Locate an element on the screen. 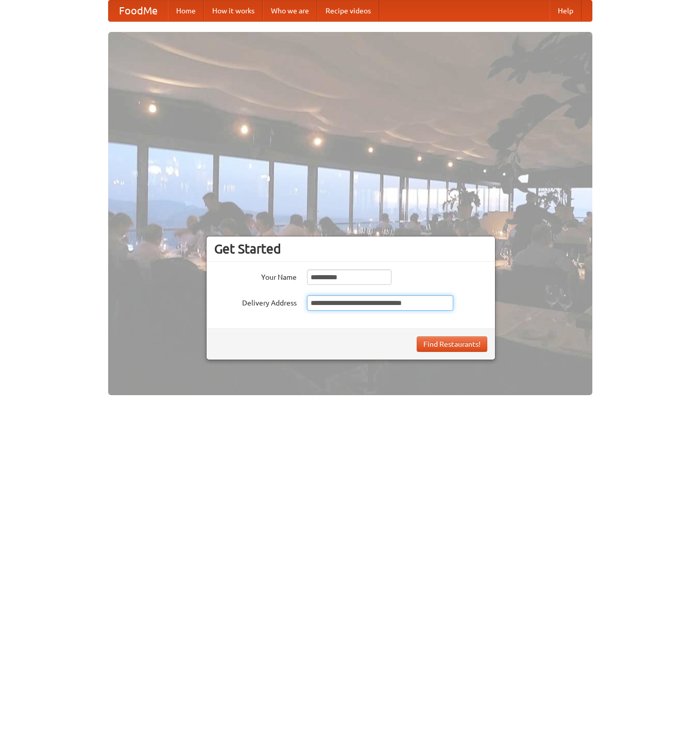  label: Your Name is located at coordinates (256, 275).